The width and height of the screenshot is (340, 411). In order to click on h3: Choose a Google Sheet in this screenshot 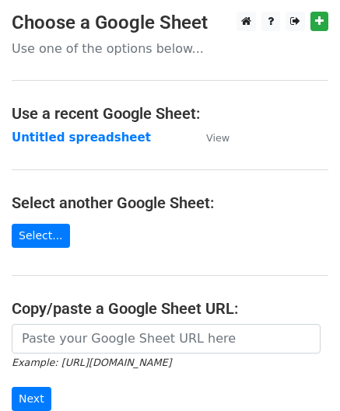, I will do `click(169, 23)`.